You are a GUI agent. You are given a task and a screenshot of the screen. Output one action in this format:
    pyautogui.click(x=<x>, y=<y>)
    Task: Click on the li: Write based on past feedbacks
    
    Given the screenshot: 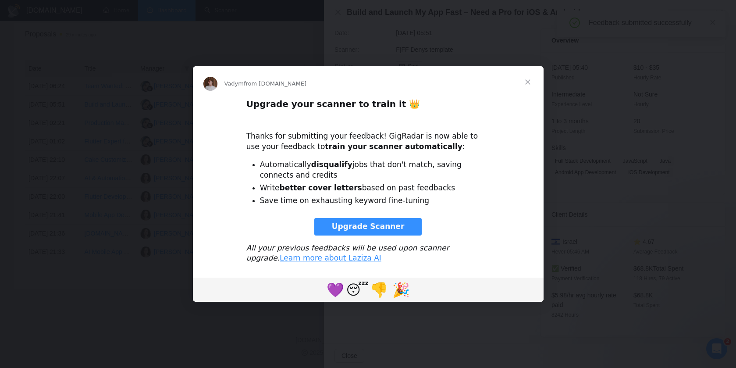 What is the action you would take?
    pyautogui.click(x=375, y=188)
    